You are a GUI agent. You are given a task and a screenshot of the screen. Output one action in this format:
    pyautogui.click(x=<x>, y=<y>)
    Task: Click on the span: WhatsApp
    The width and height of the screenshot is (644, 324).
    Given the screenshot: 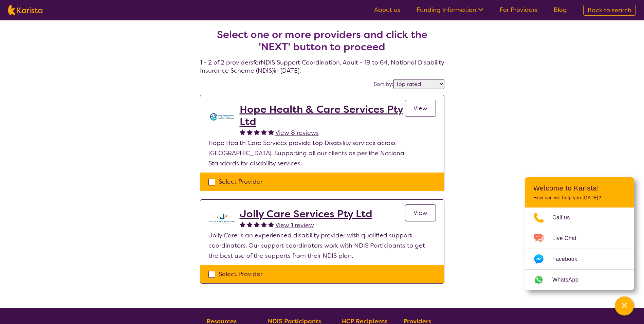 What is the action you would take?
    pyautogui.click(x=569, y=280)
    